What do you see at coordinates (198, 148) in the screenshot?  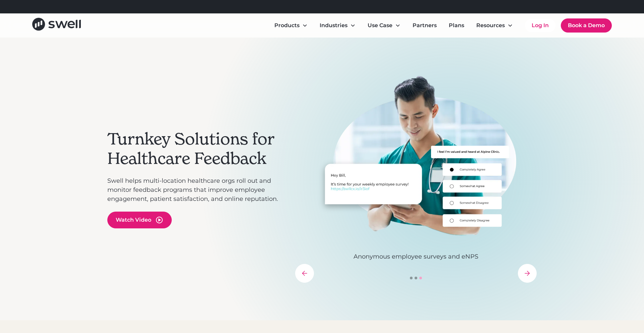 I see `h2: Turnkey Solutions for Healthcare Feedback` at bounding box center [198, 148].